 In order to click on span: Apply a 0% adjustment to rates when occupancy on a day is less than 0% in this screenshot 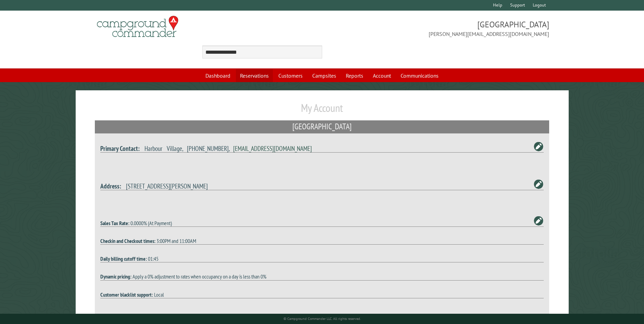, I will do `click(199, 276)`.